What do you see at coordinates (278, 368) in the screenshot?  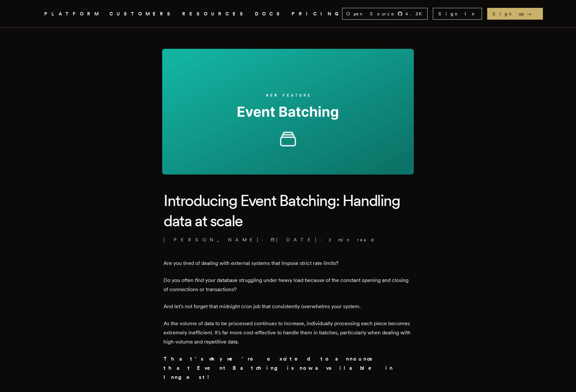 I see `strong: That's why we're excited to announce that Event Batching is now available in Inngest!` at bounding box center [278, 368].